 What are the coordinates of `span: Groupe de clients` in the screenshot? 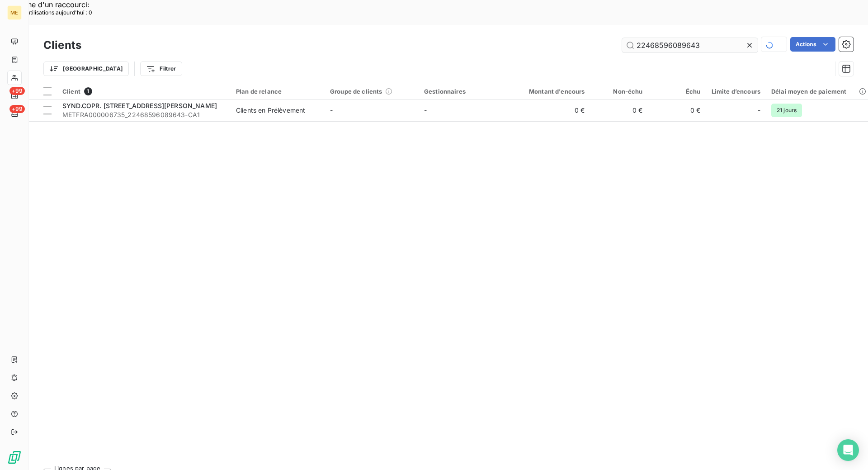 It's located at (356, 91).